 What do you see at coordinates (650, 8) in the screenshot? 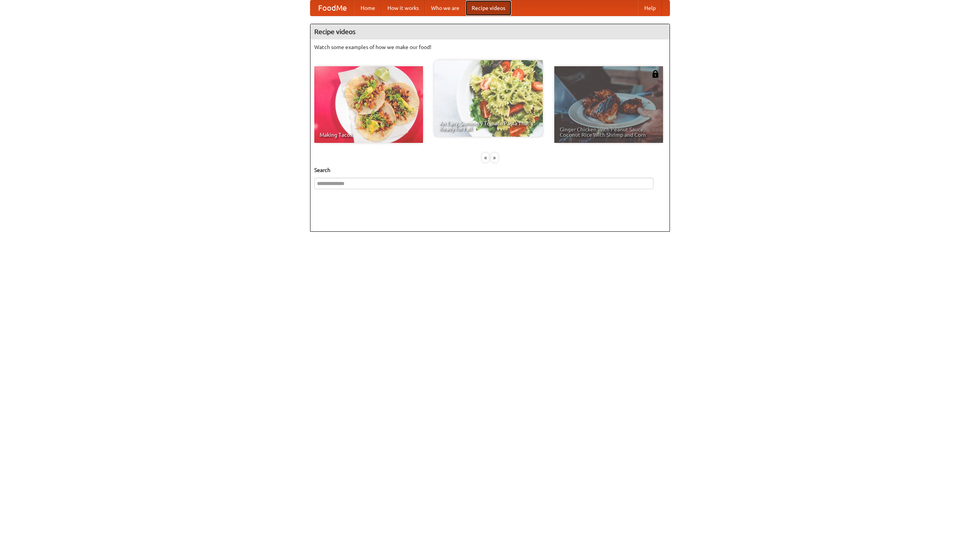
I see `a: Help` at bounding box center [650, 8].